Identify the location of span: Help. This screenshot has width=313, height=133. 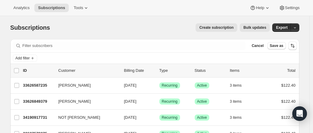
(260, 8).